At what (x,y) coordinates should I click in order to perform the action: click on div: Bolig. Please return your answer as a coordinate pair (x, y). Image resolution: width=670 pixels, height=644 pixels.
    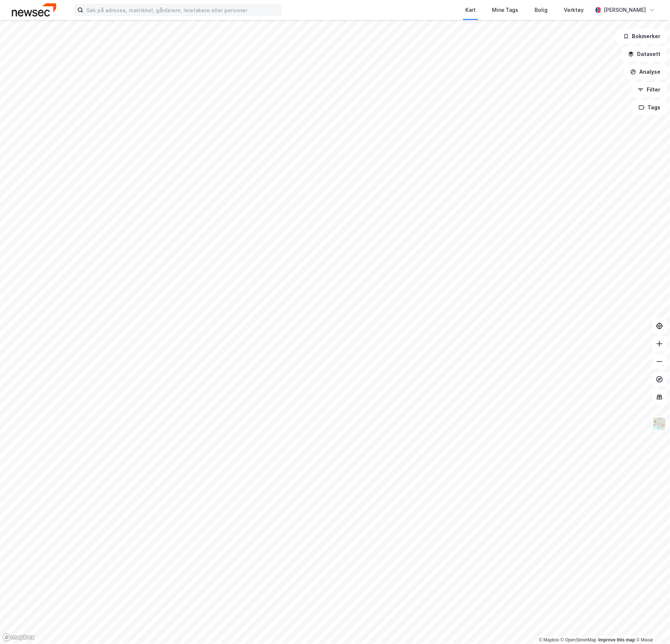
    Looking at the image, I should click on (541, 10).